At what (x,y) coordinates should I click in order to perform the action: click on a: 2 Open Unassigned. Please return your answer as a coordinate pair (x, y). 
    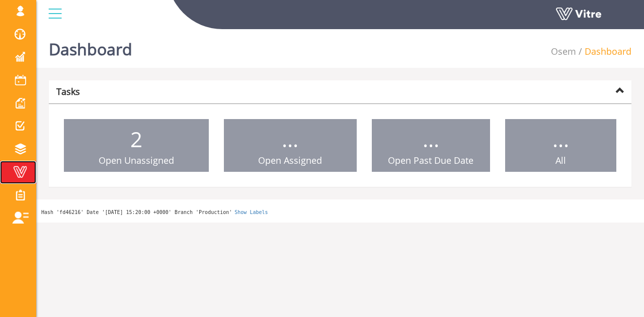
    Looking at the image, I should click on (136, 146).